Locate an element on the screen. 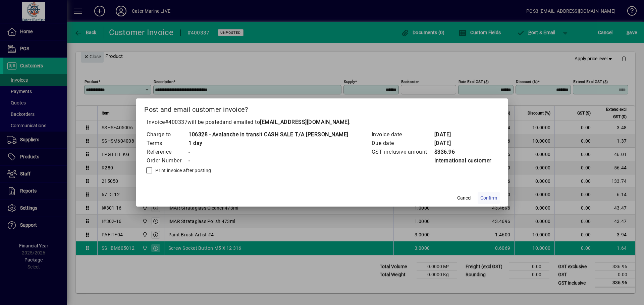 The height and width of the screenshot is (305, 644). td: GST inclusive amount is located at coordinates (402, 152).